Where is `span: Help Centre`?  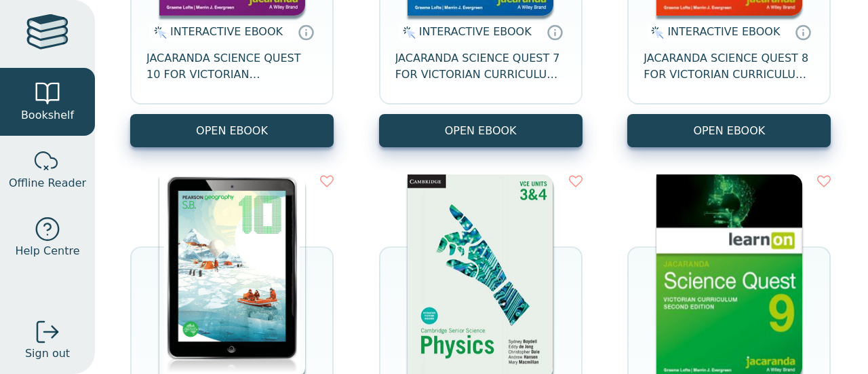
span: Help Centre is located at coordinates (47, 251).